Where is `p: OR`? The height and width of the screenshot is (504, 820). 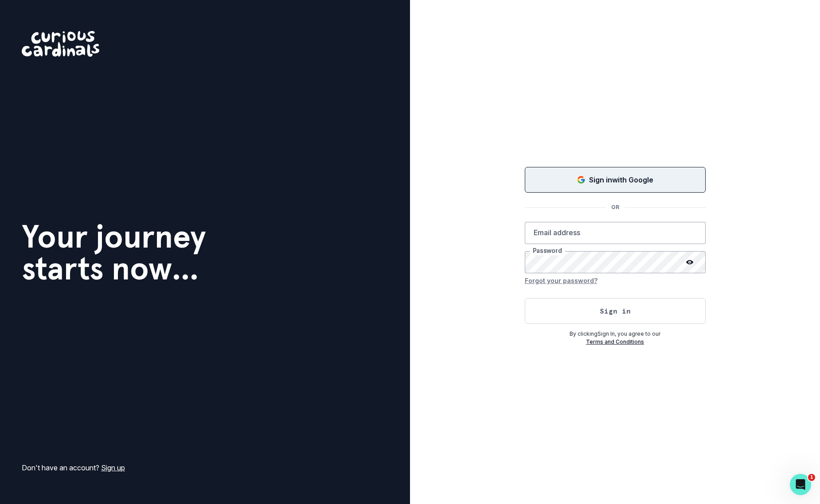 p: OR is located at coordinates (615, 208).